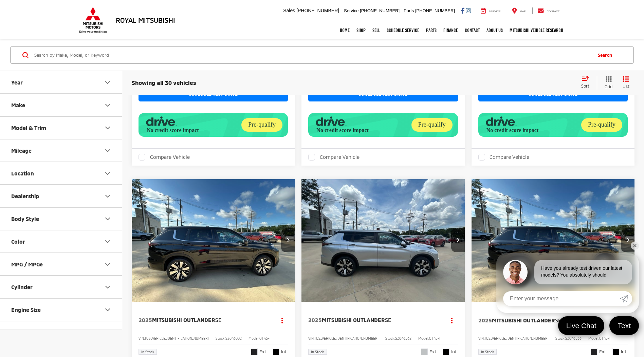 The image size is (644, 357). I want to click on a: Facebook: Click to visit our Facebook page, so click(463, 11).